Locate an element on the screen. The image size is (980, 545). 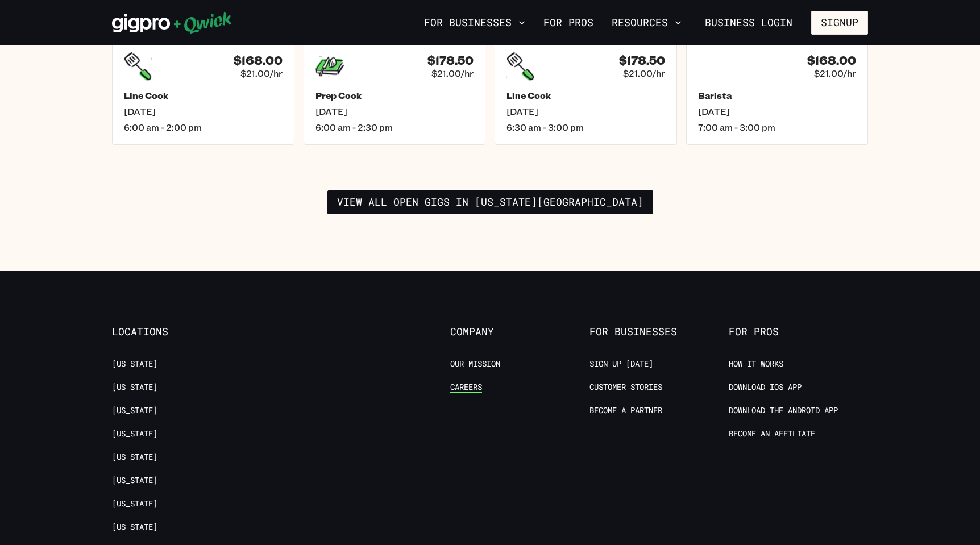
span: 7:00 am - 3:00 pm is located at coordinates (777, 128).